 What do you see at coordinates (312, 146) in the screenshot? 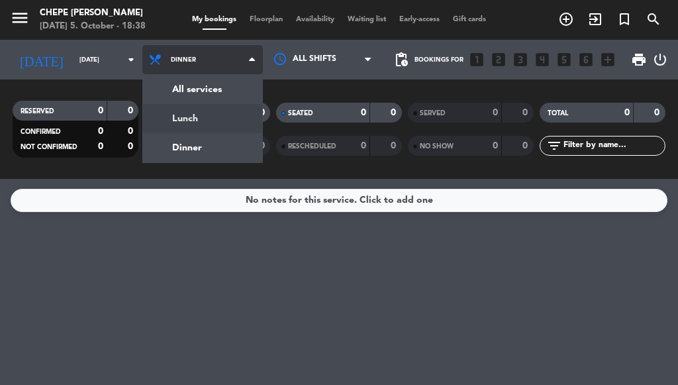
I see `span: RESCHEDULED` at bounding box center [312, 146].